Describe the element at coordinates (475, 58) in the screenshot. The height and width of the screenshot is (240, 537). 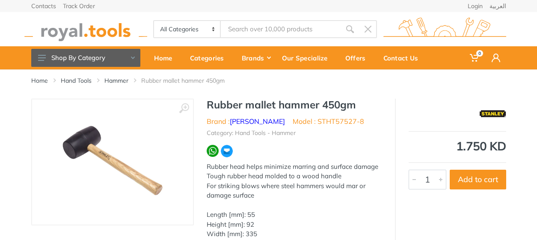
I see `a: 0` at that location.